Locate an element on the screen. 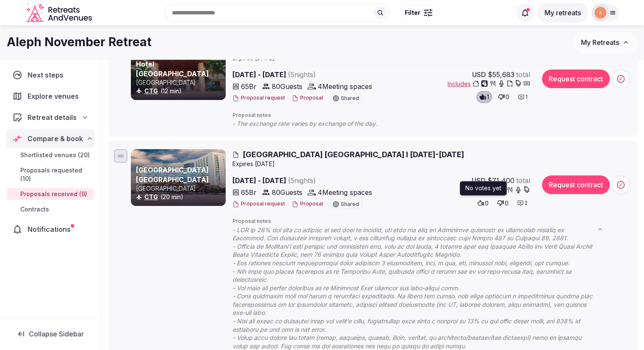 The height and width of the screenshot is (350, 644). h1: Aleph November Retreat is located at coordinates (79, 42).